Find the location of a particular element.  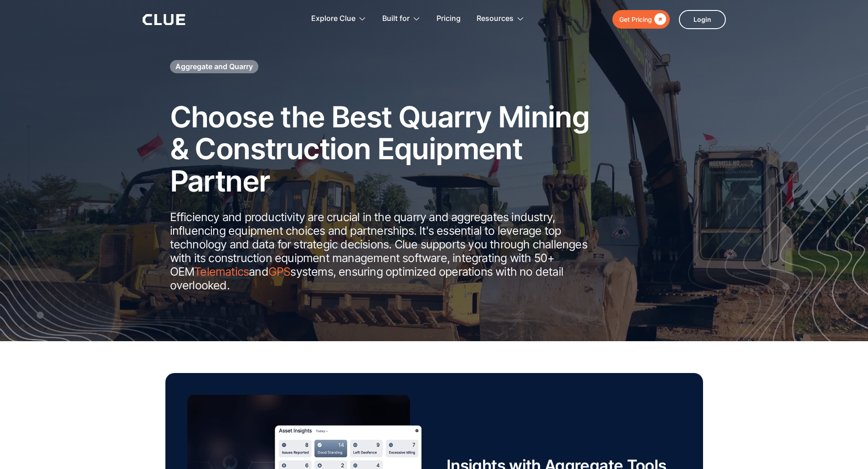

div: Get Pricing is located at coordinates (635, 19).